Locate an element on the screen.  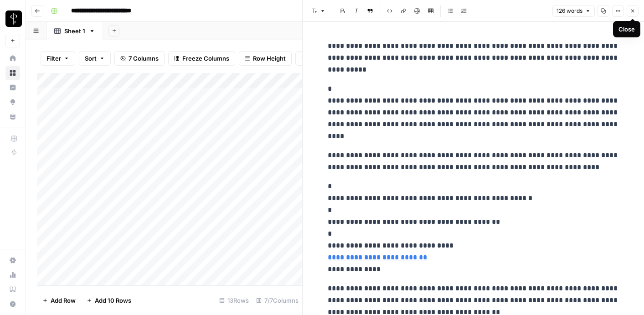
span: Add 10 Rows is located at coordinates (113, 300).